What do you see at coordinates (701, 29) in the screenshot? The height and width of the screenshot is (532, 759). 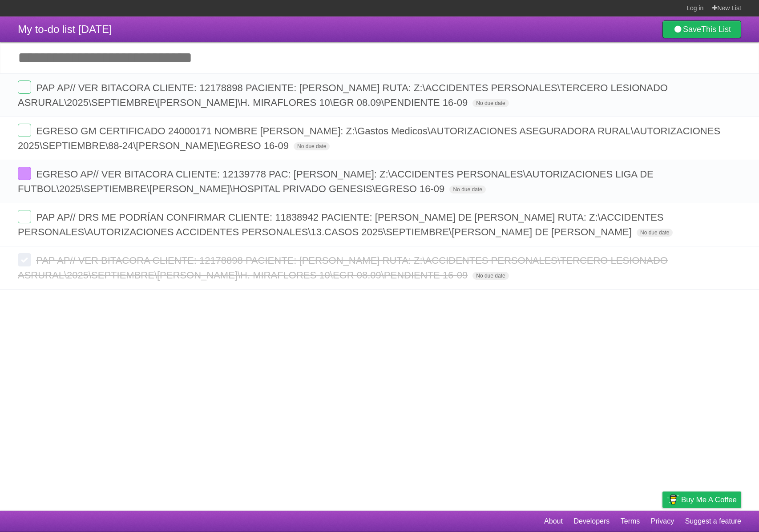 I see `a: SaveThis List` at bounding box center [701, 29].